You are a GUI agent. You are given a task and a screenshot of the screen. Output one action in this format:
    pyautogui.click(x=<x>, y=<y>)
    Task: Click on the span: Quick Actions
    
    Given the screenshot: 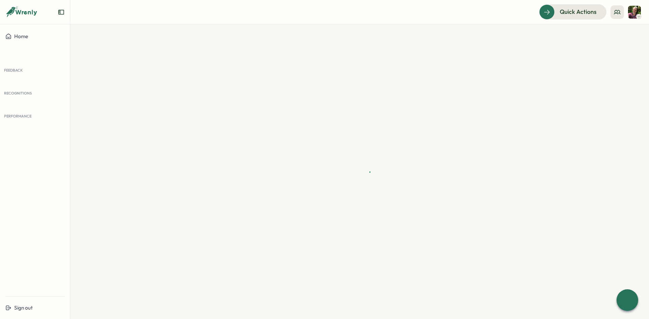 What is the action you would take?
    pyautogui.click(x=578, y=12)
    